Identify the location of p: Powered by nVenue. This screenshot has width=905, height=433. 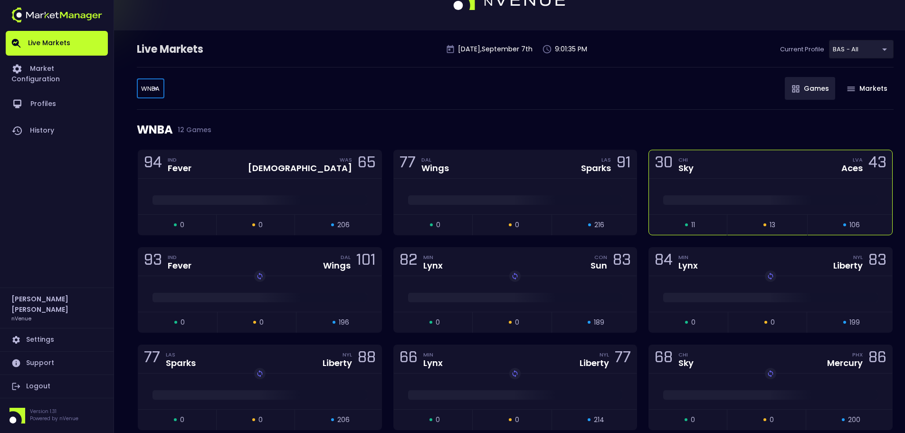
(54, 418).